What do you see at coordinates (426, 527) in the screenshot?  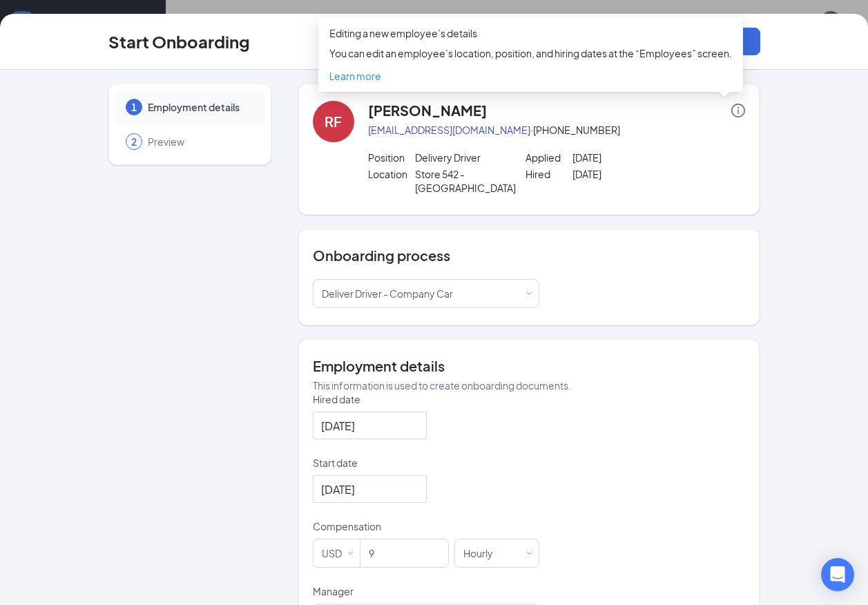 I see `p: Compensation` at bounding box center [426, 527].